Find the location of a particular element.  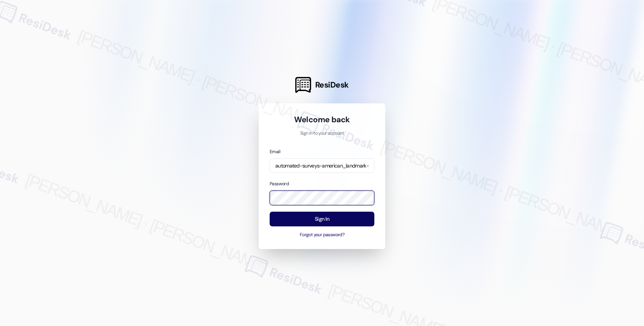

p: Sign in to your account is located at coordinates (322, 133).